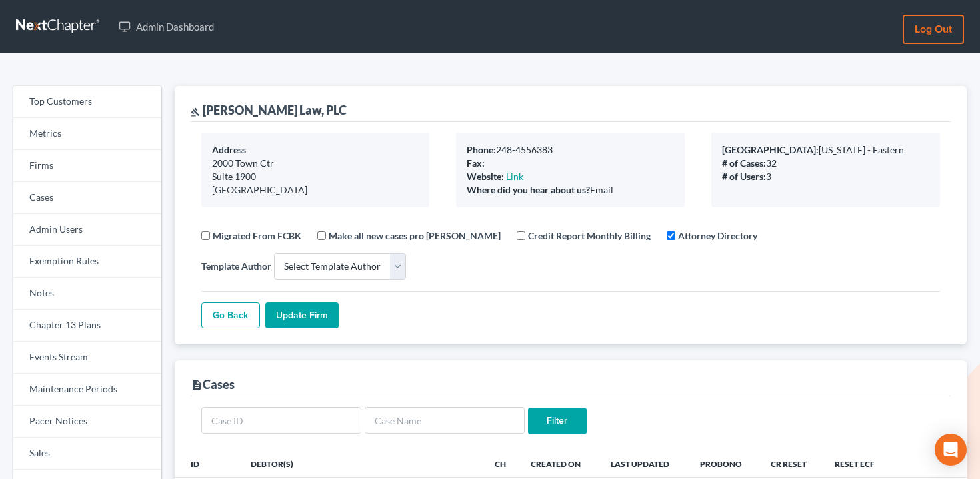  Describe the element at coordinates (644, 464) in the screenshot. I see `th: Last Updated` at that location.